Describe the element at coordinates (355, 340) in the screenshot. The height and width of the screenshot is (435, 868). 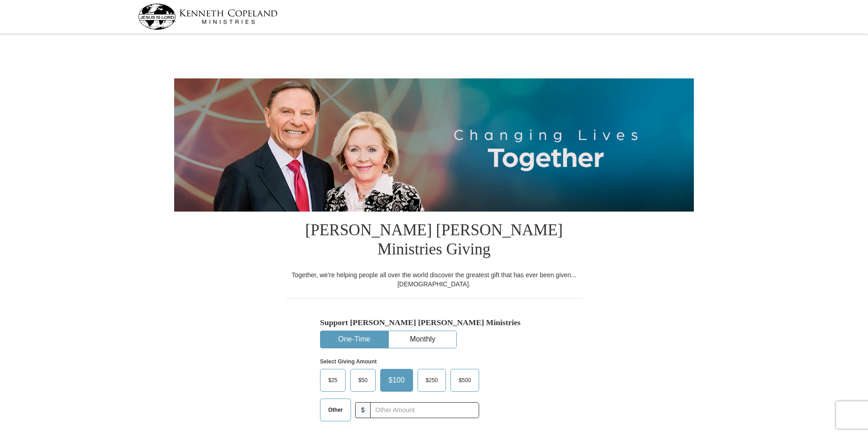
I see `button: One-Time` at that location.